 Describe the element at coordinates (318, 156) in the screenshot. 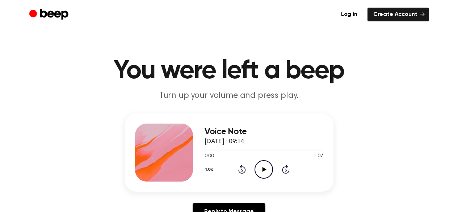

I see `span: 1:07` at that location.